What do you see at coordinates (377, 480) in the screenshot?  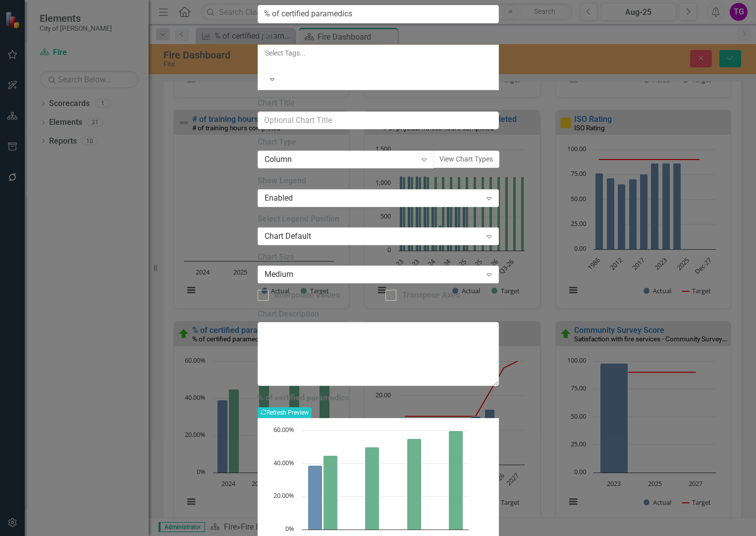 I see `g: Actual, bar series 1 of 2 with 4 bars.` at bounding box center [377, 480].